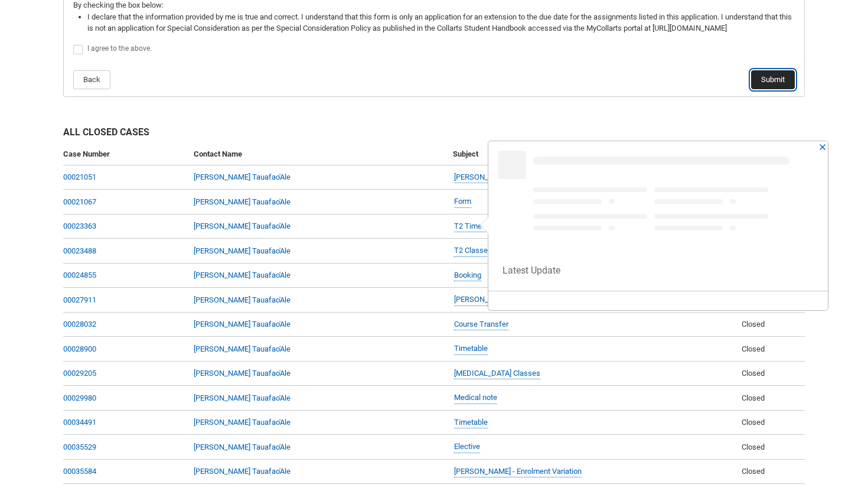  What do you see at coordinates (658, 271) in the screenshot?
I see `span: Latest Update` at bounding box center [658, 271].